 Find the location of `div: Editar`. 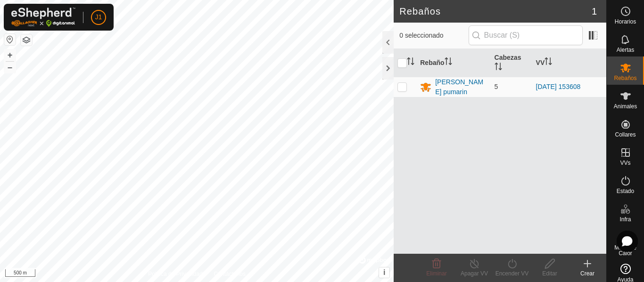

div: Editar is located at coordinates (550, 274).